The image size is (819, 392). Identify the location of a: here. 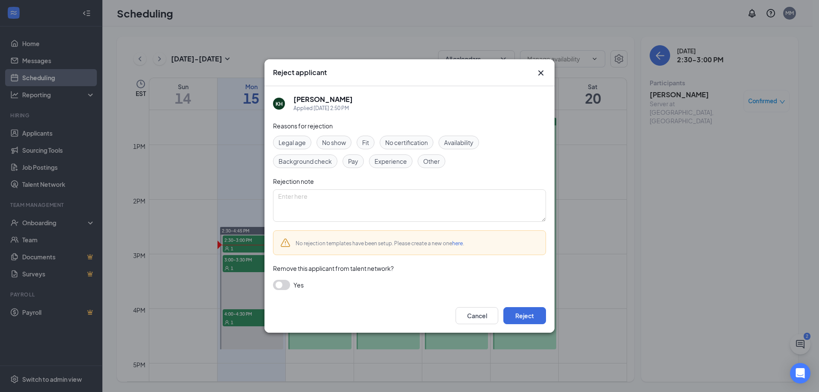
(457, 243).